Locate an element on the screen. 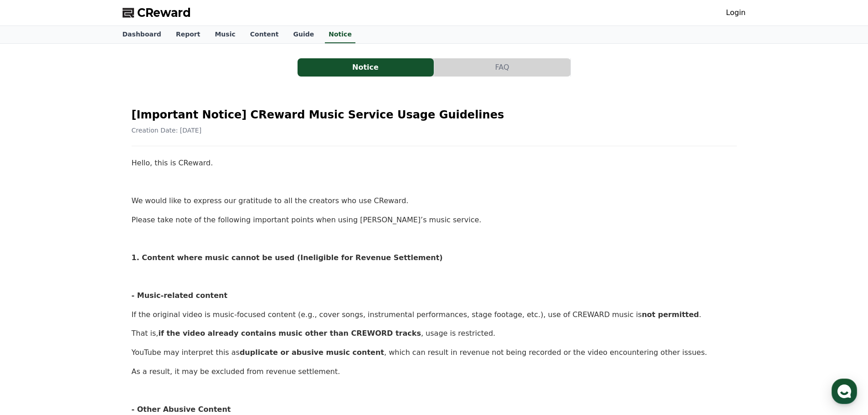 This screenshot has height=415, width=868. a: Settings is located at coordinates (146, 301).